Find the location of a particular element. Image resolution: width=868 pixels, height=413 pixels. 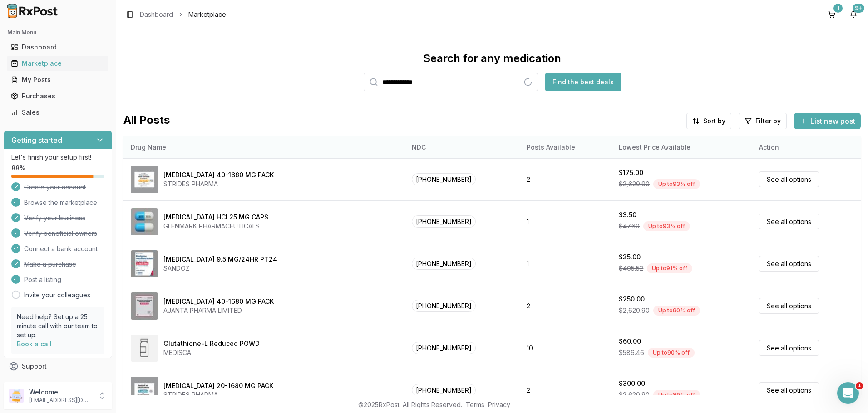

button: Marketplace is located at coordinates (58, 64).